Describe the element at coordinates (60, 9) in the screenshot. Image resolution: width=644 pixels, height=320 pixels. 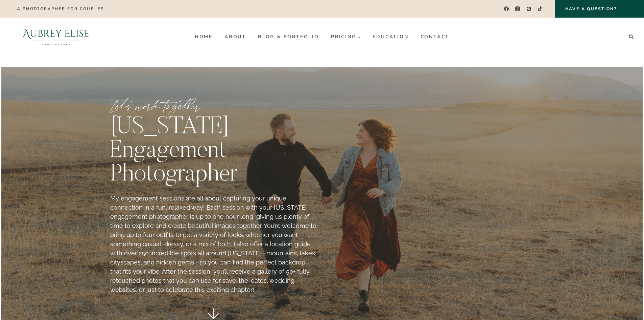
I see `p: A photographer for couples` at that location.